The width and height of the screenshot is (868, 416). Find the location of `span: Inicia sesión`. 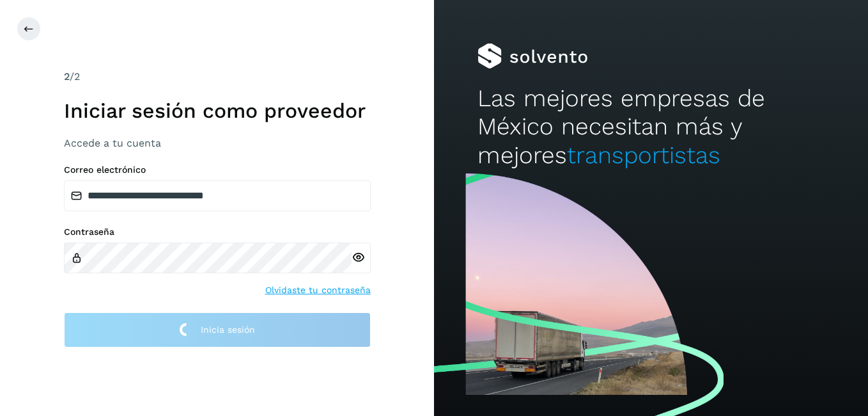

span: Inicia sesión is located at coordinates (228, 329).